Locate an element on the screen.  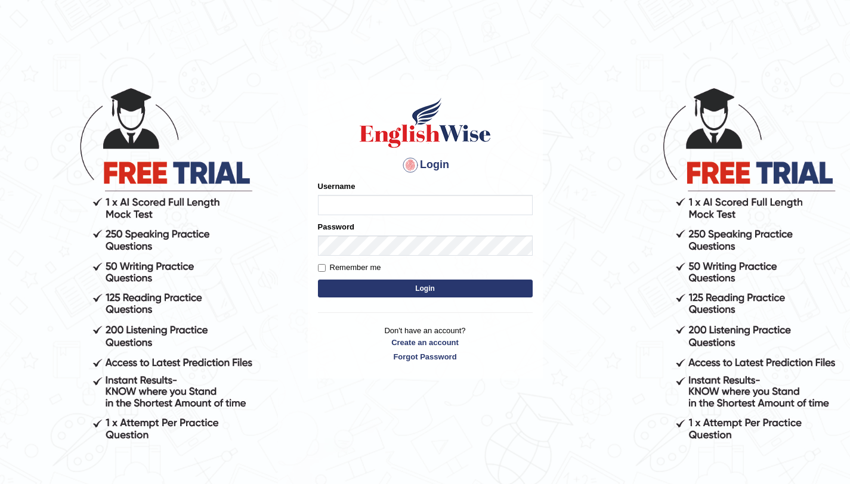
p: Don't have an account? is located at coordinates (425, 343).